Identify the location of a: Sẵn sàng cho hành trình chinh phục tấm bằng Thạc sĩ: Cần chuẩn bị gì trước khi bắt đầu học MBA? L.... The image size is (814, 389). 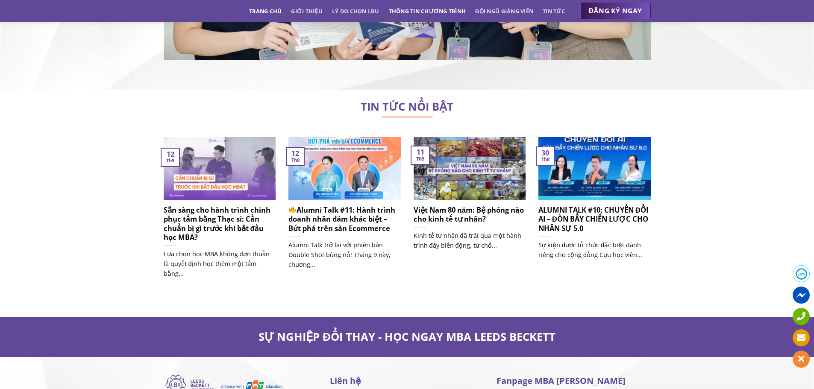
(220, 212).